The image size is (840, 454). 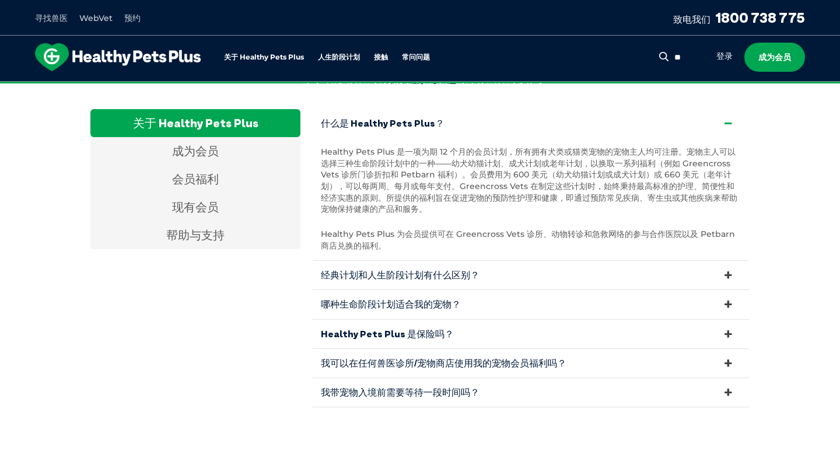 What do you see at coordinates (383, 123) in the screenshot?
I see `font: 什么是 Healthy Pets Plus？` at bounding box center [383, 123].